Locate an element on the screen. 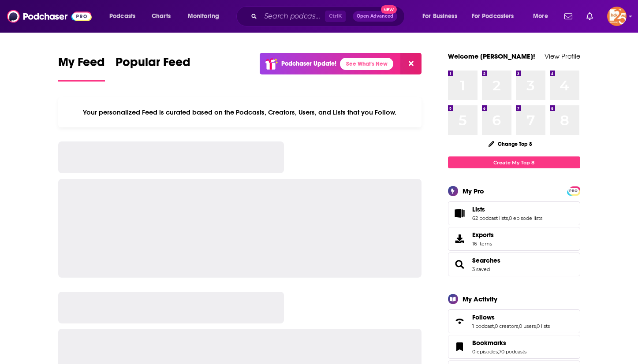 This screenshot has height=364, width=638. a: PRO is located at coordinates (573, 190).